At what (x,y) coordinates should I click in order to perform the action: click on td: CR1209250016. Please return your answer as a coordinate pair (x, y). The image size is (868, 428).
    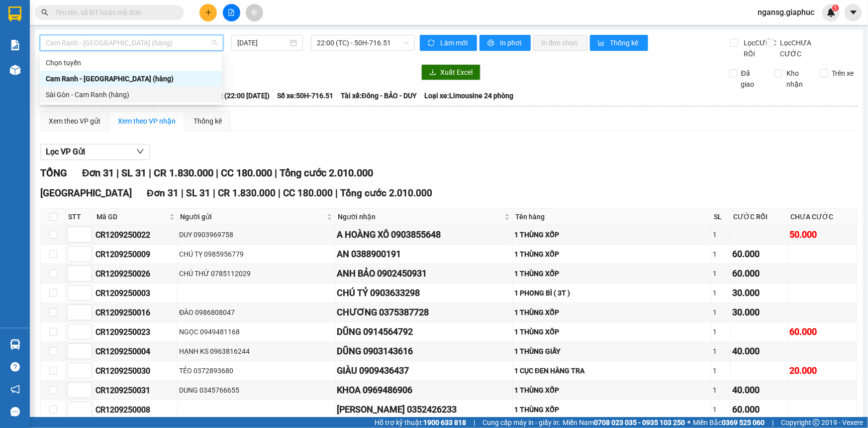
    Looking at the image, I should click on (136, 312).